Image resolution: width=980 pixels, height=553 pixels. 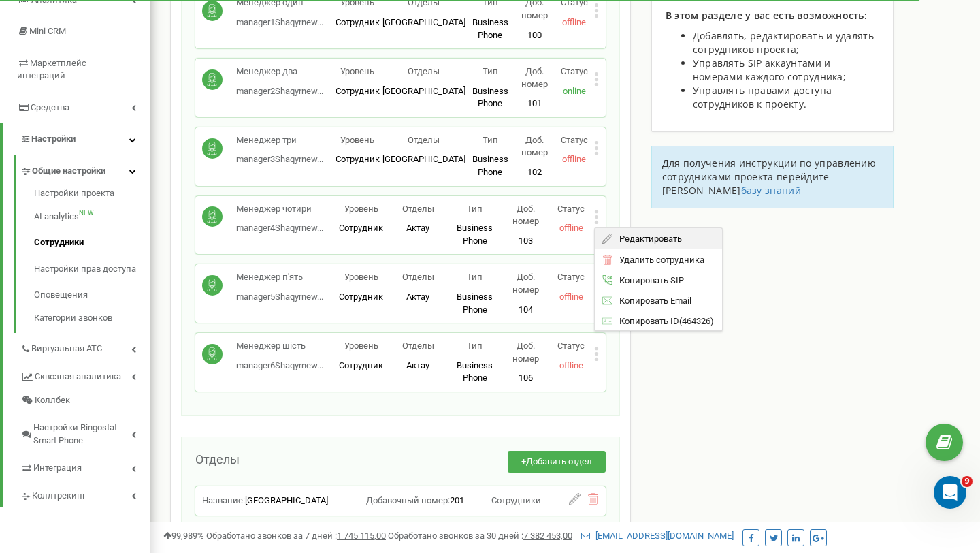 What do you see at coordinates (58, 468) in the screenshot?
I see `span: Интеграция` at bounding box center [58, 468].